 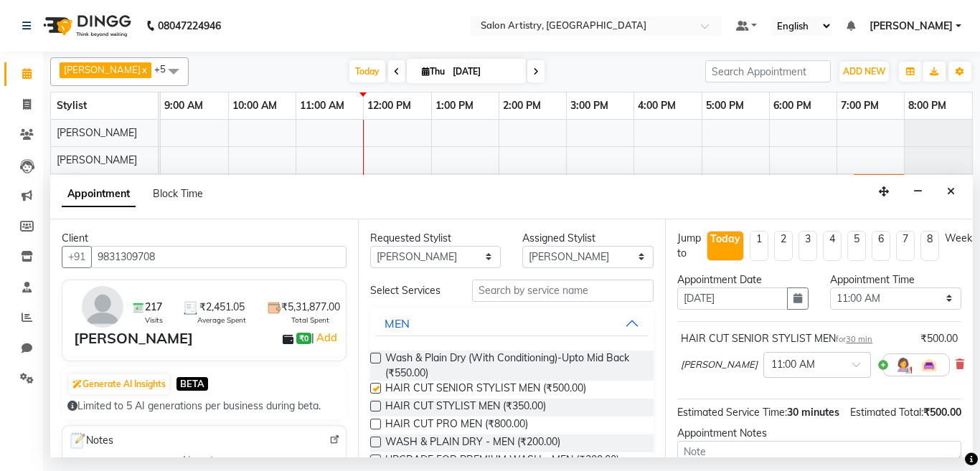 What do you see at coordinates (731, 412) in the screenshot?
I see `span: Estimated Service Time:` at bounding box center [731, 412].